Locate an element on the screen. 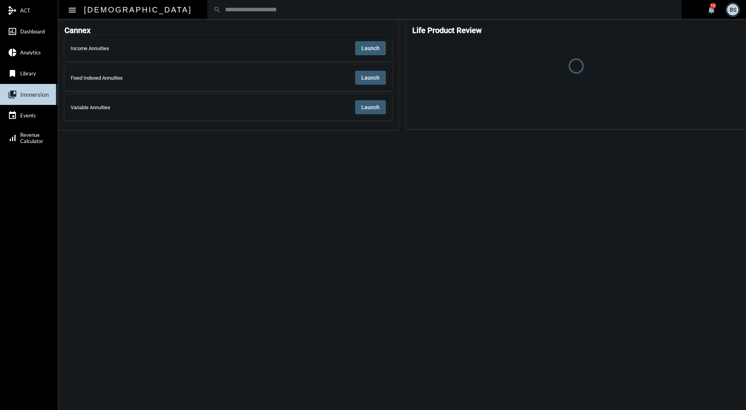  mat-icon: insert_chart_outlined is located at coordinates (12, 31).